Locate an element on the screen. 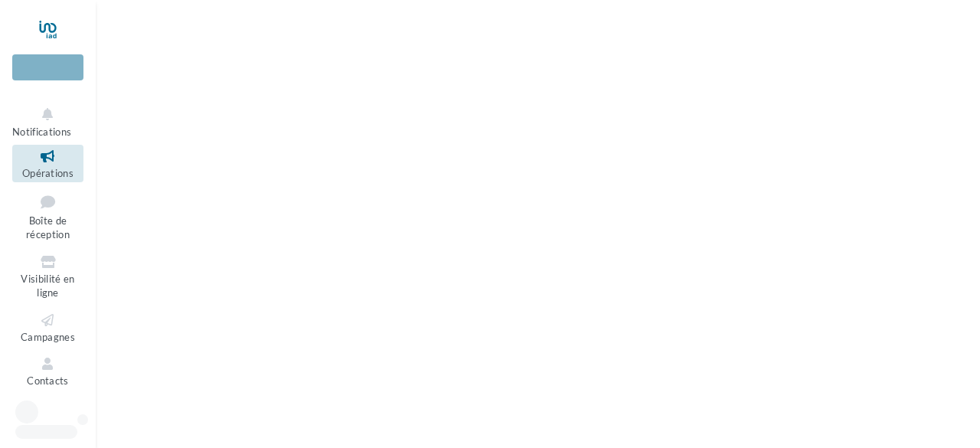 This screenshot has width=980, height=448. span: Boîte de réception is located at coordinates (48, 227).